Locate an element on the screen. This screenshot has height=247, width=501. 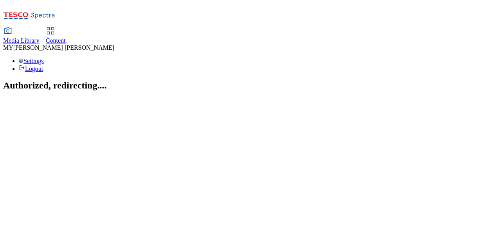
a: Content is located at coordinates (56, 36).